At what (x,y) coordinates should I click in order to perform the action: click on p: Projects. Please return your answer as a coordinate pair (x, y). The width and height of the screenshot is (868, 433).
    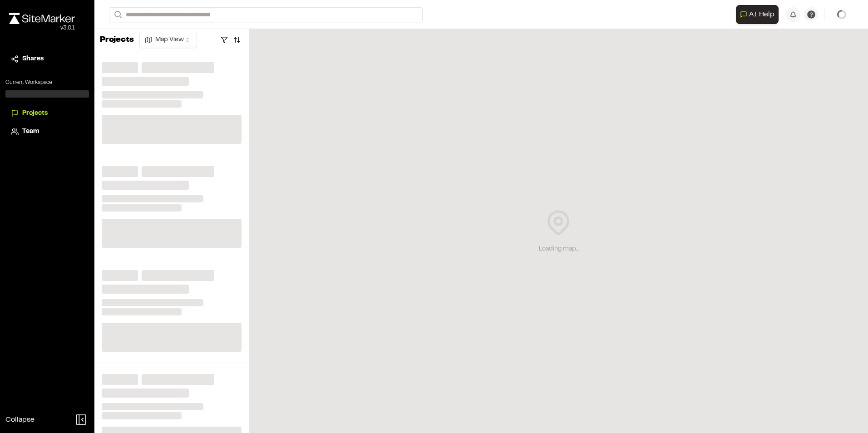
    Looking at the image, I should click on (117, 40).